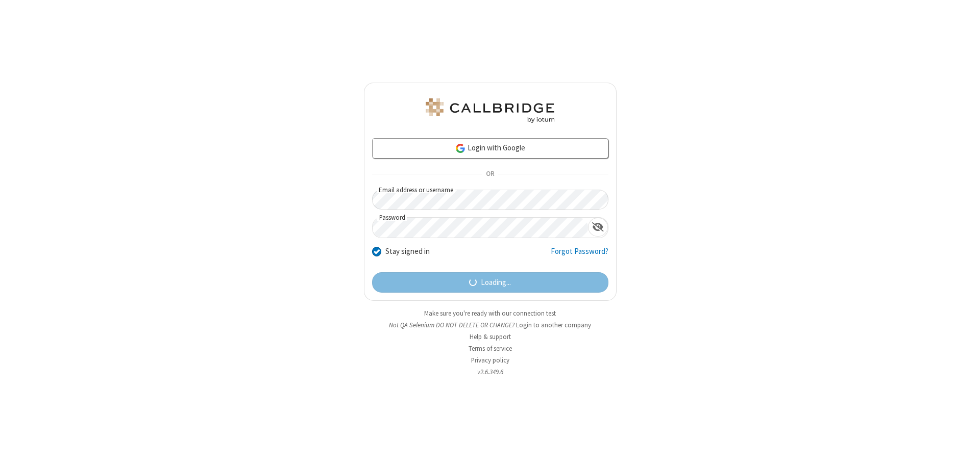 This screenshot has height=467, width=980. I want to click on li: v2.6.349.6, so click(490, 372).